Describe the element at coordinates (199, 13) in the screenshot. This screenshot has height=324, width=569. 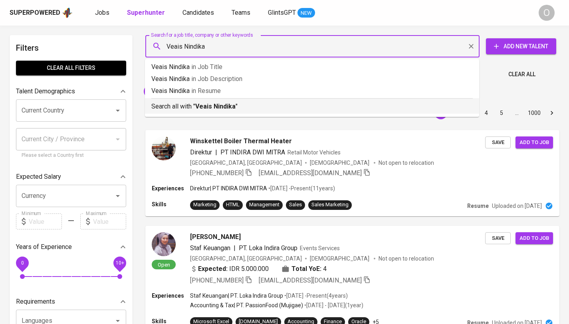
I see `a: Candidates` at that location.